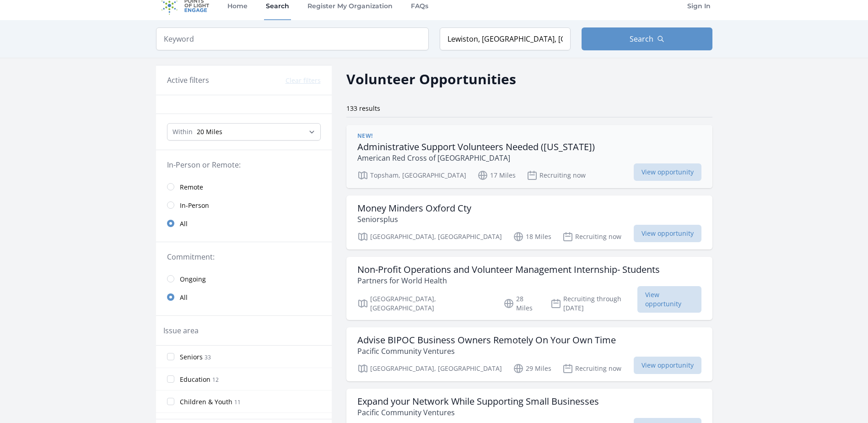 Image resolution: width=868 pixels, height=423 pixels. What do you see at coordinates (194, 205) in the screenshot?
I see `span: In-Person` at bounding box center [194, 205].